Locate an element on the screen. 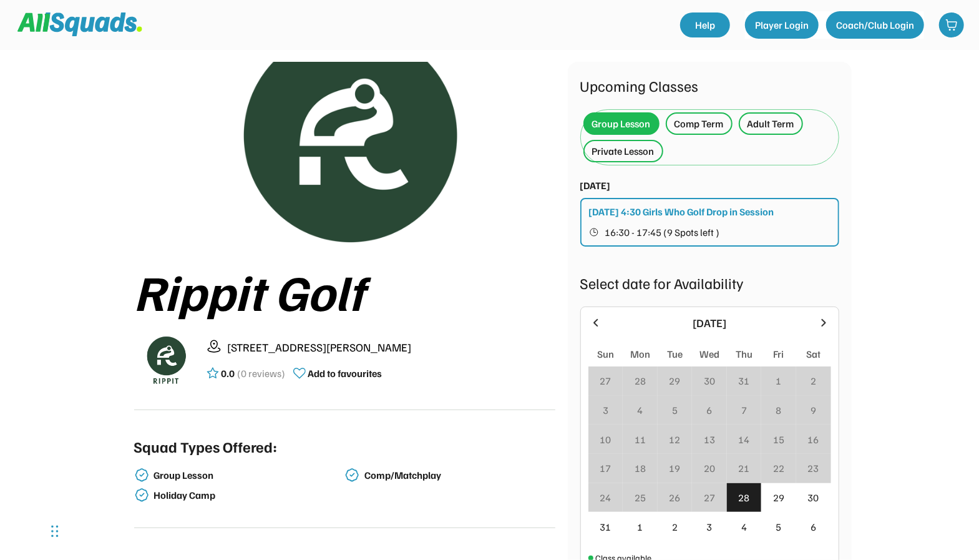 Image resolution: width=979 pixels, height=560 pixels. div: Add to favourites is located at coordinates (345, 373).